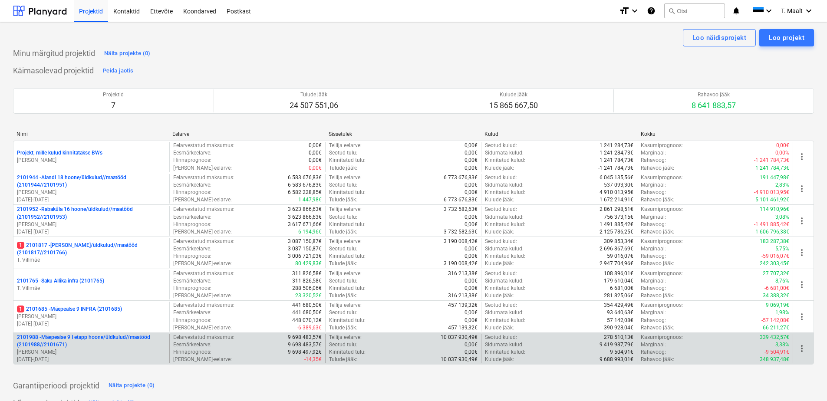 This screenshot has width=827, height=401. What do you see at coordinates (504, 249) in the screenshot?
I see `p: Sidumata kulud :` at bounding box center [504, 249].